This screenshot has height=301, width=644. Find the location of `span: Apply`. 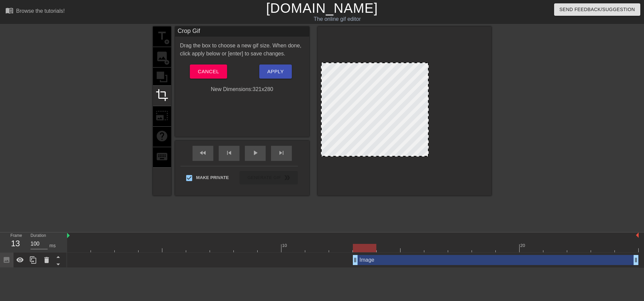

span: Apply is located at coordinates (275, 72).